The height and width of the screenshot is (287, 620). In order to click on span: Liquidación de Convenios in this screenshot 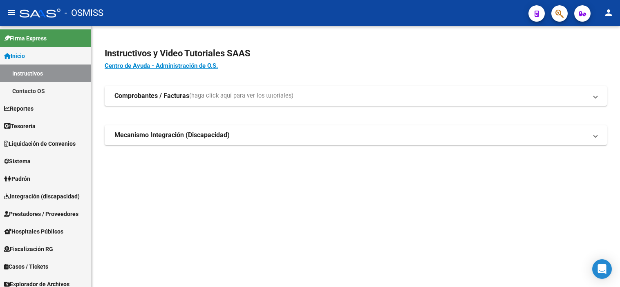, I will do `click(40, 144)`.